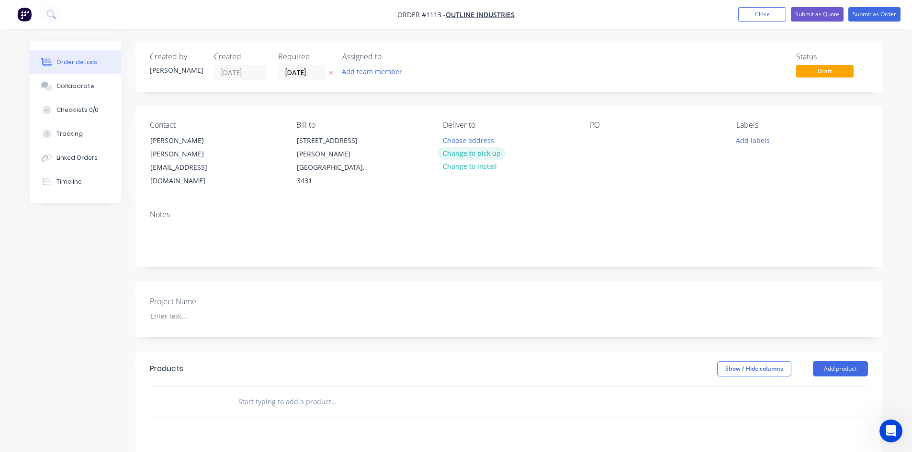  Describe the element at coordinates (69, 134) in the screenshot. I see `div: Tracking` at that location.